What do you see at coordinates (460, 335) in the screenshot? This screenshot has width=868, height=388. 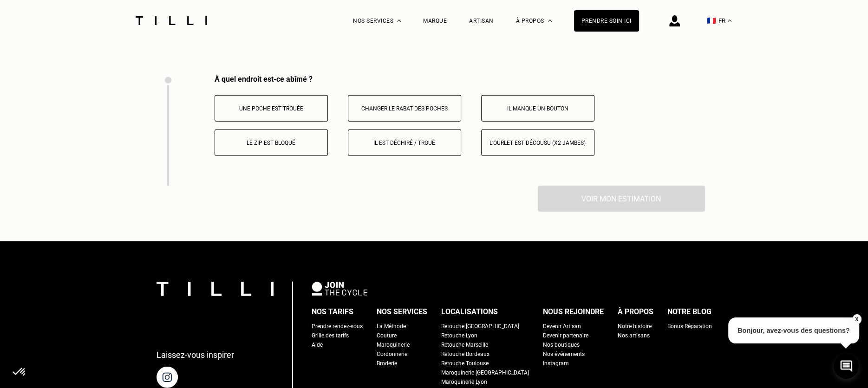 I see `a: Retouche Lyon` at bounding box center [460, 335].